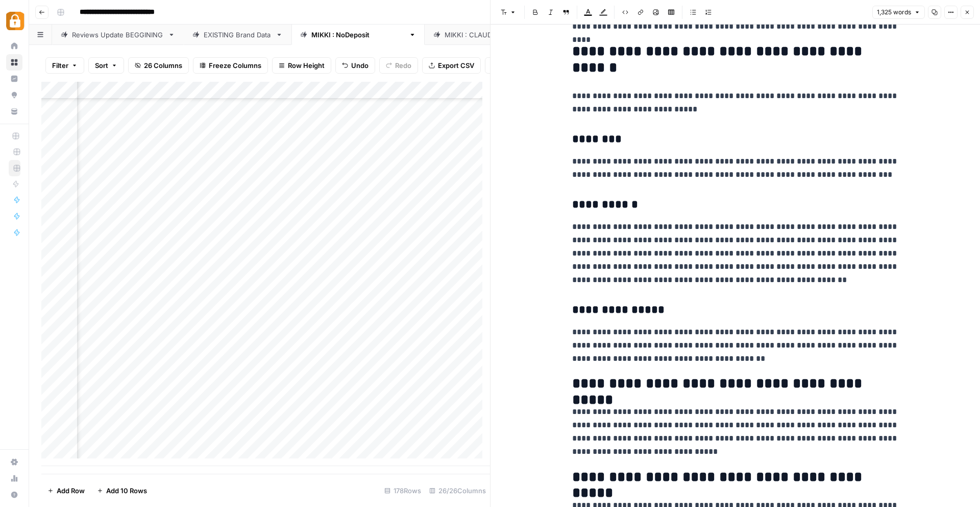  I want to click on div: Reviews Update BEGGINING, so click(118, 35).